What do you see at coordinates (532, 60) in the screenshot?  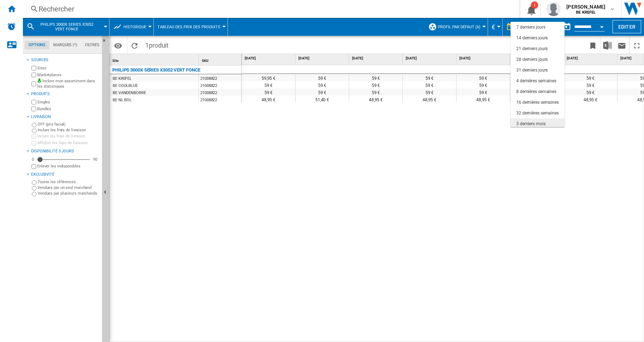 I see `div: 28 derniers jours` at bounding box center [532, 60].